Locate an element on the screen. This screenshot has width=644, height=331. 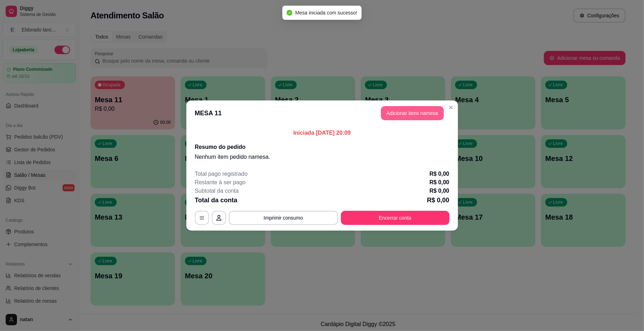
p: Restante à ser pago is located at coordinates (220, 182).